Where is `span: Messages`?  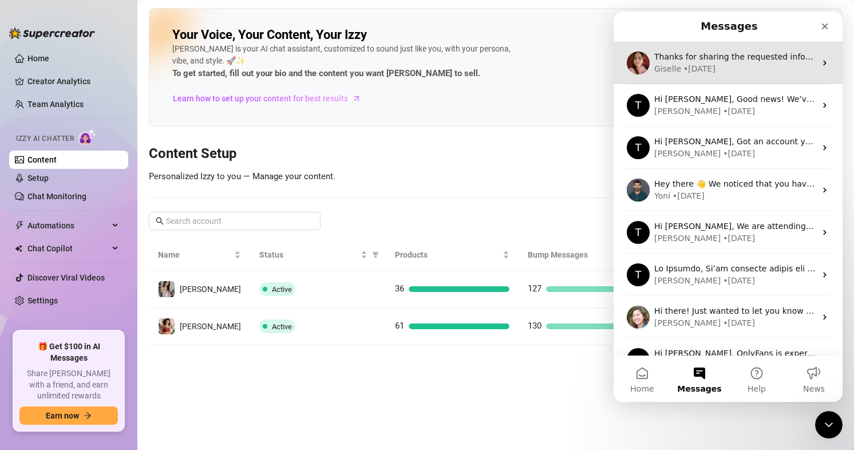
span: Messages is located at coordinates (85, 377).